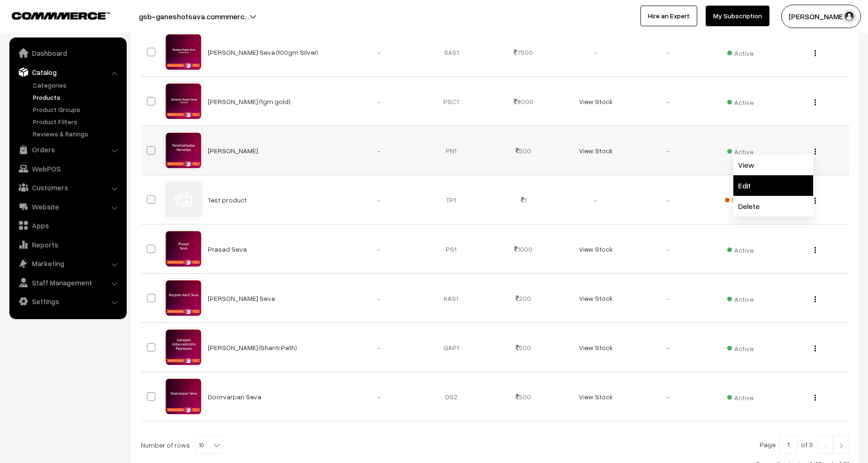  Describe the element at coordinates (68, 226) in the screenshot. I see `a: Apps` at that location.